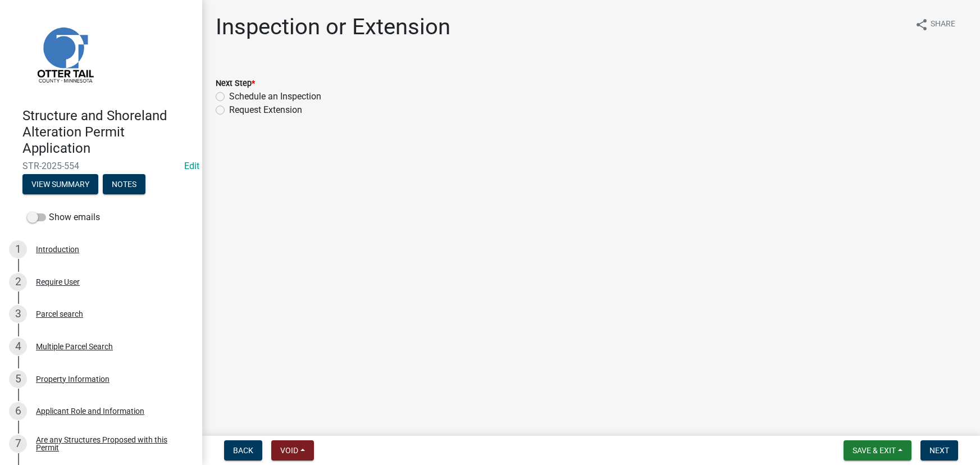 The width and height of the screenshot is (980, 465). I want to click on button: shareShare, so click(935, 24).